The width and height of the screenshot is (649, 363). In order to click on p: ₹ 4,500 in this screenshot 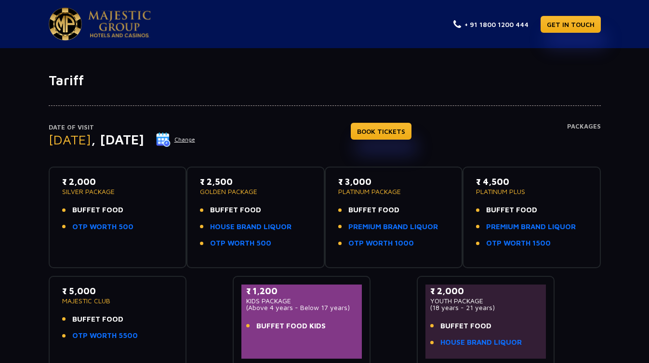, I will do `click(531, 182)`.